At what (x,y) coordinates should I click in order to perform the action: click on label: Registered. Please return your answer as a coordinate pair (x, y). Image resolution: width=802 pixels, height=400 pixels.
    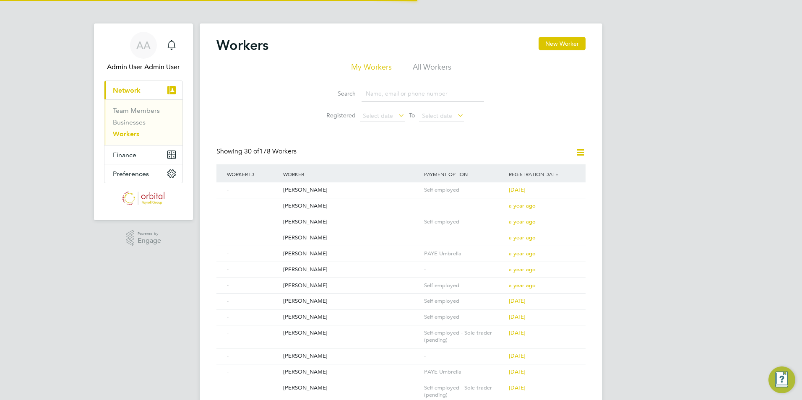
    Looking at the image, I should click on (337, 115).